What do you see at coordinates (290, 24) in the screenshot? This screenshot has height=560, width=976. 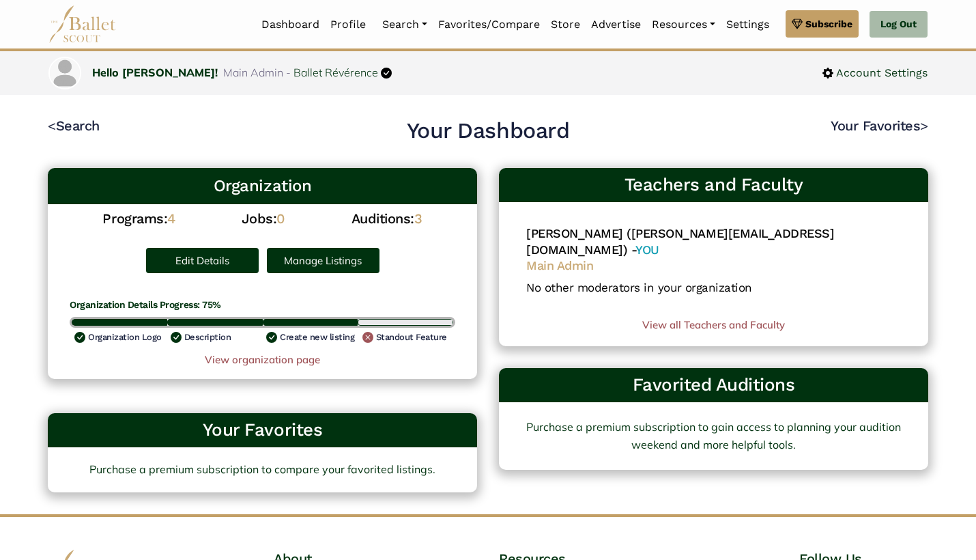 I see `a: Dashboard` at bounding box center [290, 24].